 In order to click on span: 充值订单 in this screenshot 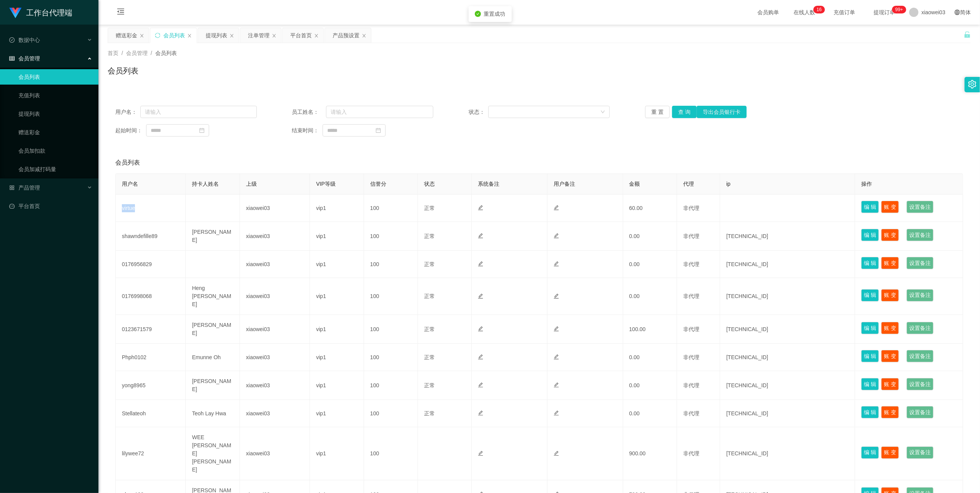, I will do `click(845, 12)`.